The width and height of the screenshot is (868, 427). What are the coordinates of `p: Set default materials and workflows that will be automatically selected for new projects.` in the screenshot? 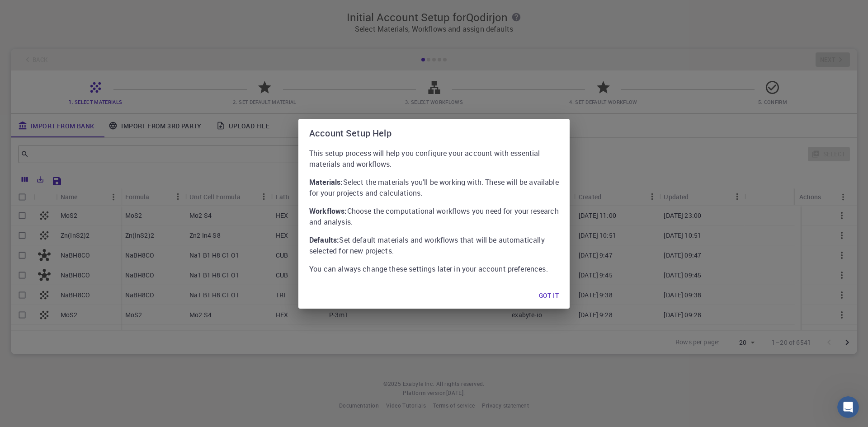 It's located at (434, 245).